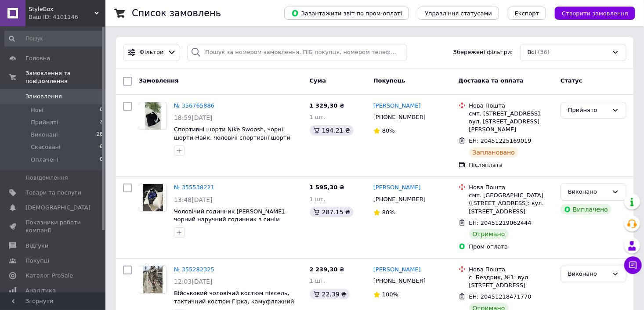 The height and width of the screenshot is (310, 644). Describe the element at coordinates (232, 137) in the screenshot. I see `span: Спортивні шорти Nike Swoosh, чорні шорти Найк, чоловічі спортивні шорти nike swoosh` at that location.